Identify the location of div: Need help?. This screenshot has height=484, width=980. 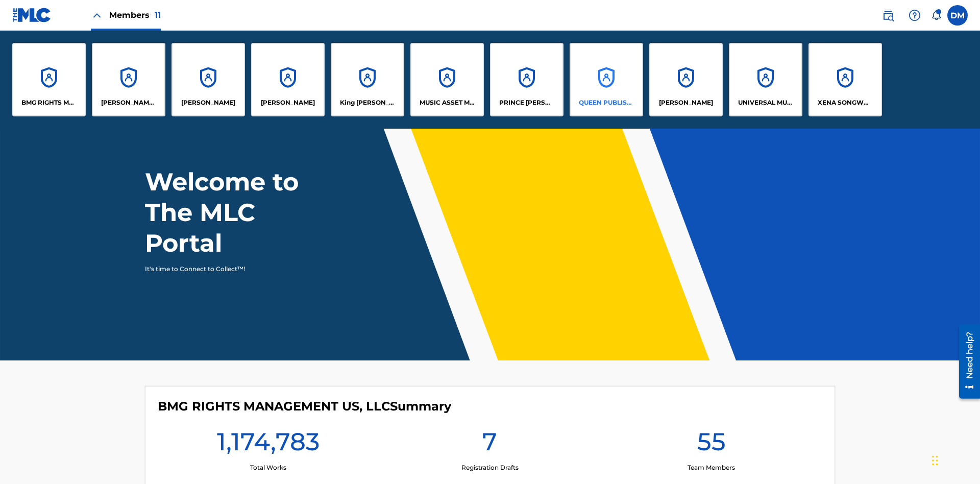
(18, 36).